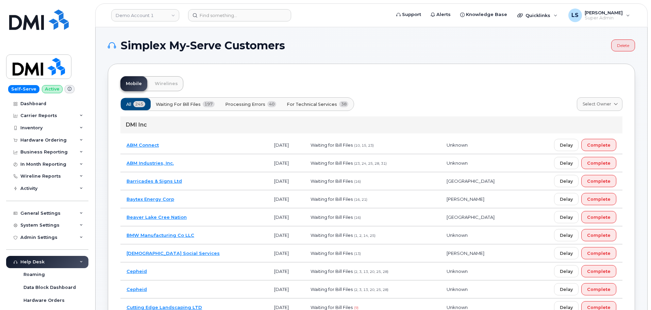  Describe the element at coordinates (356, 308) in the screenshot. I see `span: (9)` at that location.